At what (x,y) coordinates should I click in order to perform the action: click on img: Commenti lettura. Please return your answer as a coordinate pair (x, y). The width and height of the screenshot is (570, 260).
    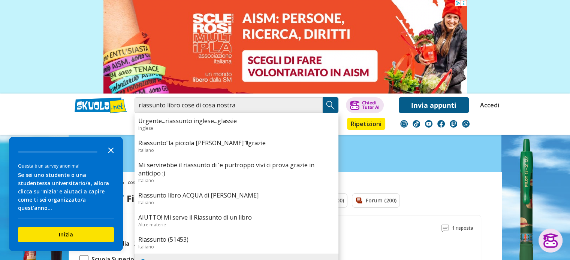
    Looking at the image, I should click on (445, 228).